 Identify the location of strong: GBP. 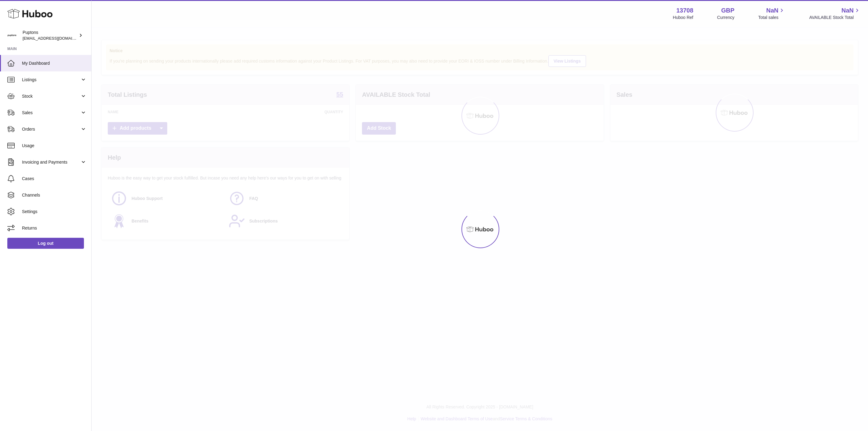
(728, 11).